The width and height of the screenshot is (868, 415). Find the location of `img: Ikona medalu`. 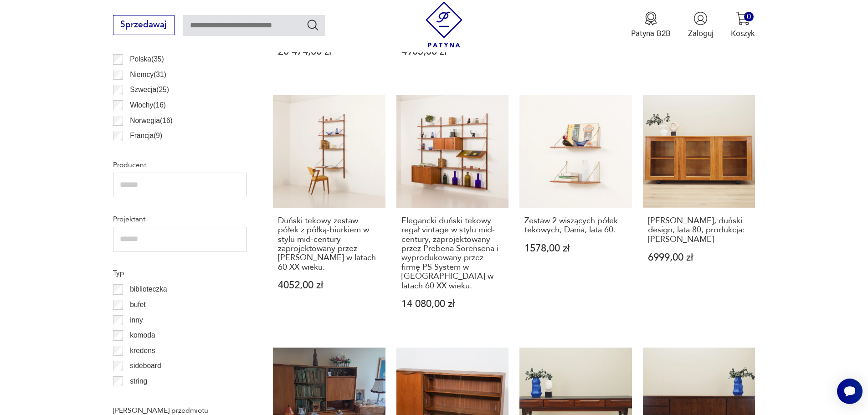

img: Ikona medalu is located at coordinates (651, 18).